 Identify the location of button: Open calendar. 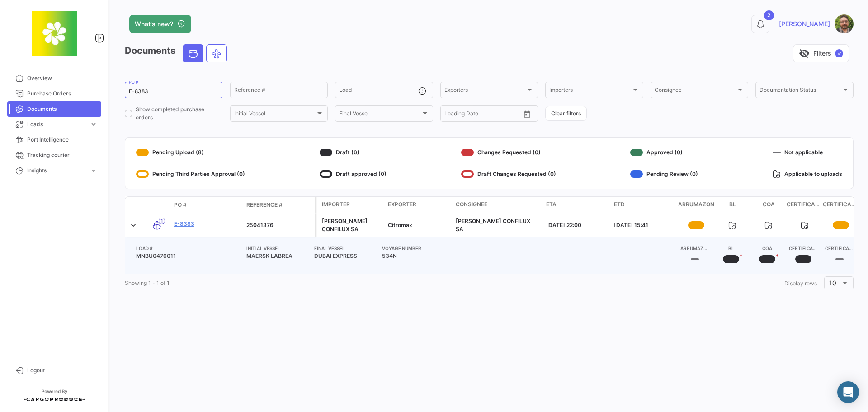
(527, 114).